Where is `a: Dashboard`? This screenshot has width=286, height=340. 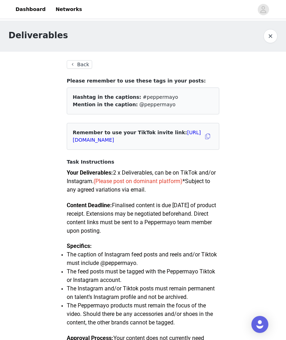 a: Dashboard is located at coordinates (30, 9).